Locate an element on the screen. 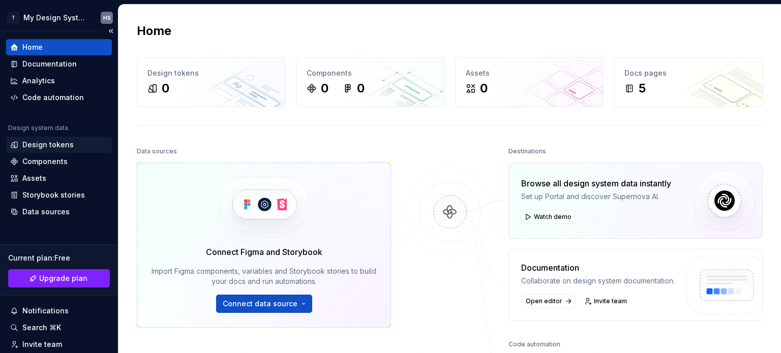 The height and width of the screenshot is (353, 781). a: Code automation is located at coordinates (59, 98).